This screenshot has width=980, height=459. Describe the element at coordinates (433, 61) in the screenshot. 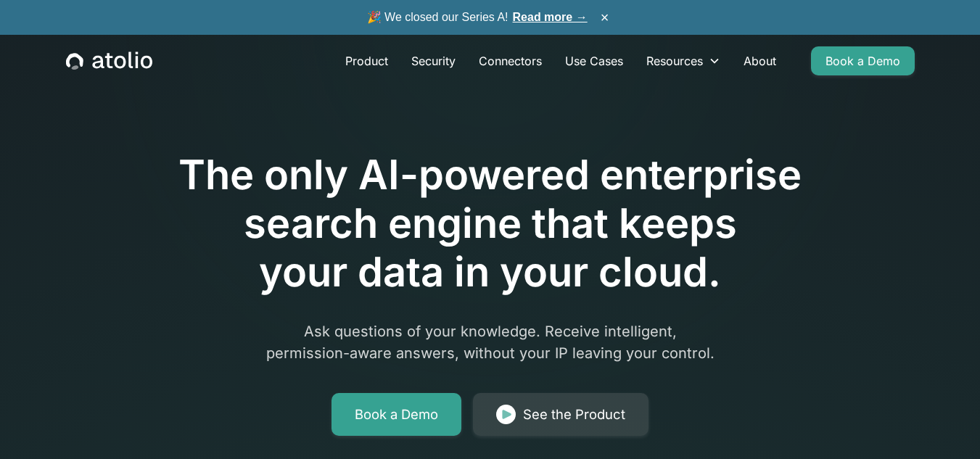

I see `a: Security` at that location.